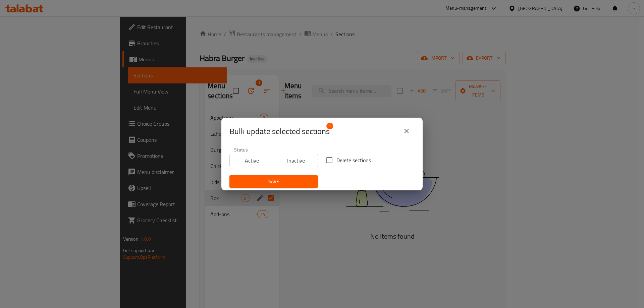 The height and width of the screenshot is (308, 644). I want to click on button: Save, so click(274, 181).